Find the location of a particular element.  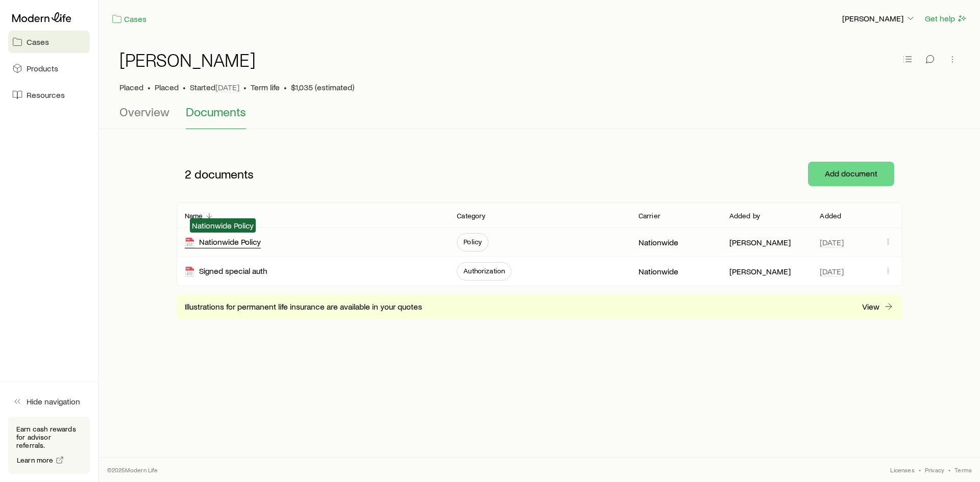

span: Resources is located at coordinates (45, 95).